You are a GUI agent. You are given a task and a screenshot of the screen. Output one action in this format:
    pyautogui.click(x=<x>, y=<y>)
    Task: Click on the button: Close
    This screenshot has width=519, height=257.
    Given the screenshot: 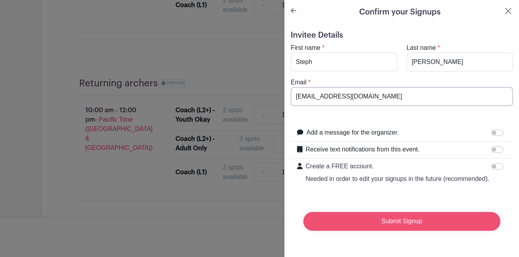 What is the action you would take?
    pyautogui.click(x=508, y=11)
    